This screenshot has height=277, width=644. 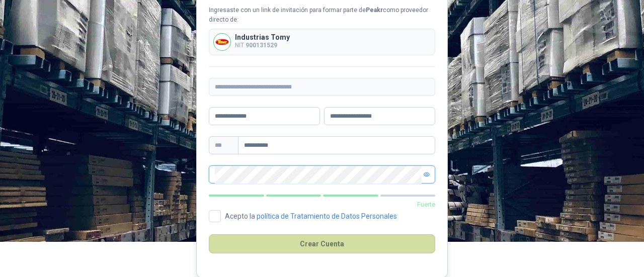 I want to click on span: eye, so click(x=426, y=175).